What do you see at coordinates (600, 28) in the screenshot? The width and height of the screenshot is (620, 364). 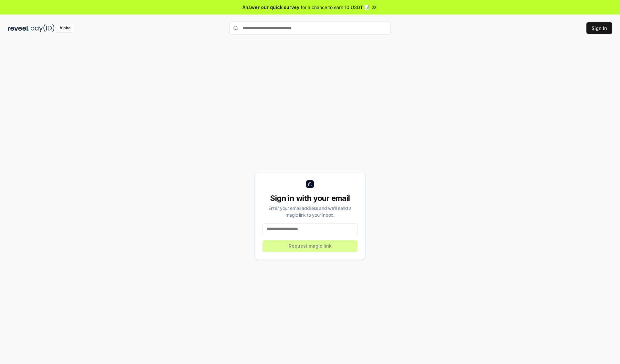 I see `button: Sign In` at bounding box center [600, 28].